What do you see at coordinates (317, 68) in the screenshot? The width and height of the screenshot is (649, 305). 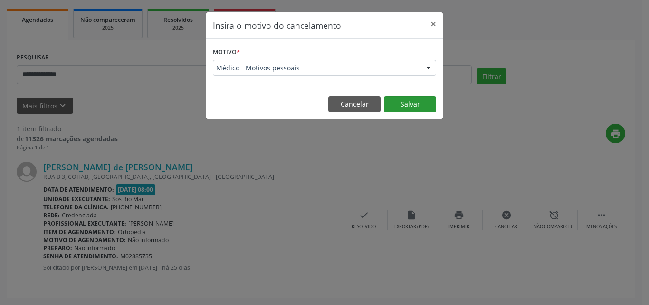 I see `span: Médico - Motivos pessoais` at bounding box center [317, 68].